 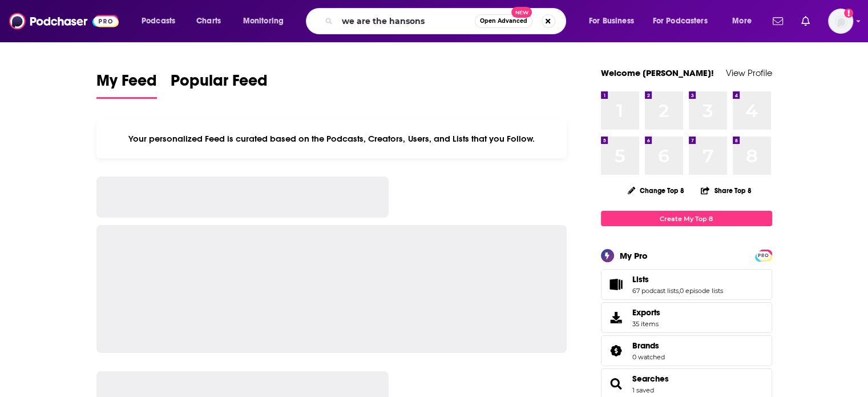 What do you see at coordinates (742, 21) in the screenshot?
I see `span: More` at bounding box center [742, 21].